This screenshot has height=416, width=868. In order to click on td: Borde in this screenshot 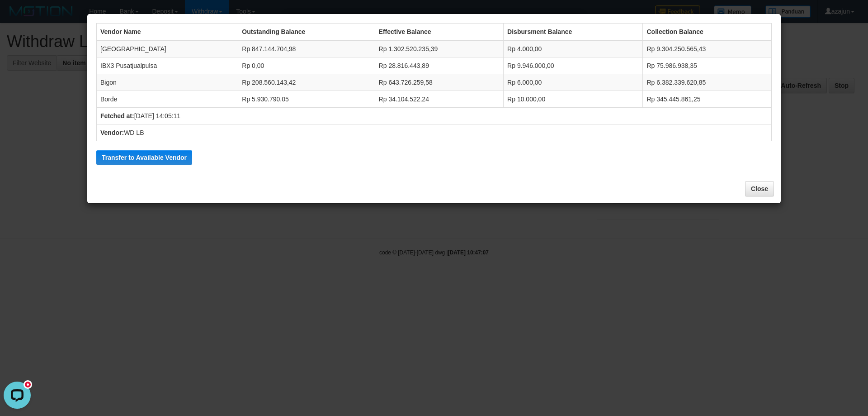, I will do `click(167, 99)`.